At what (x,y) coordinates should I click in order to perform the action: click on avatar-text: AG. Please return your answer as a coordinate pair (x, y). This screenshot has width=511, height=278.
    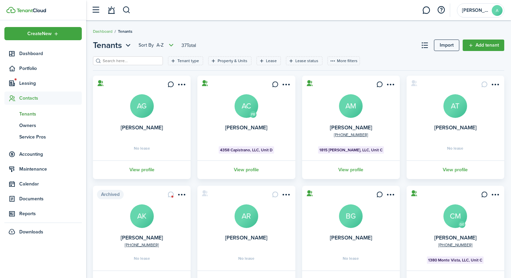
    Looking at the image, I should click on (142, 106).